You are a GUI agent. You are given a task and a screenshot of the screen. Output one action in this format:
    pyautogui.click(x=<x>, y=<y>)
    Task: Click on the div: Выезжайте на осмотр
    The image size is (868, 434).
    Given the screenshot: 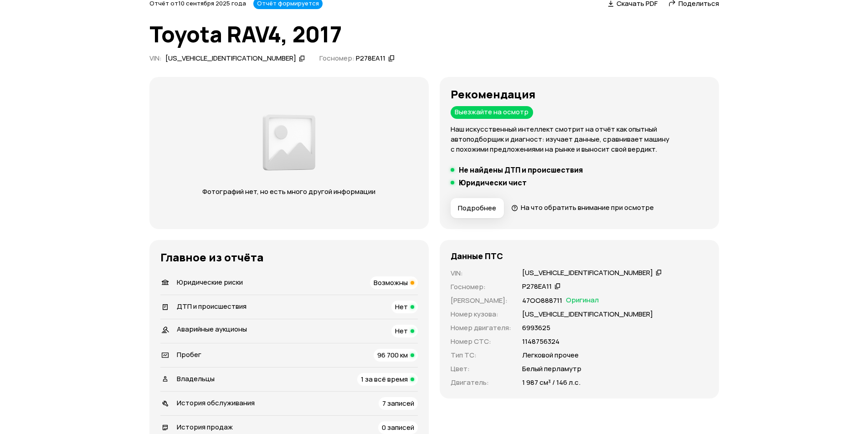 What is the action you would take?
    pyautogui.click(x=492, y=113)
    